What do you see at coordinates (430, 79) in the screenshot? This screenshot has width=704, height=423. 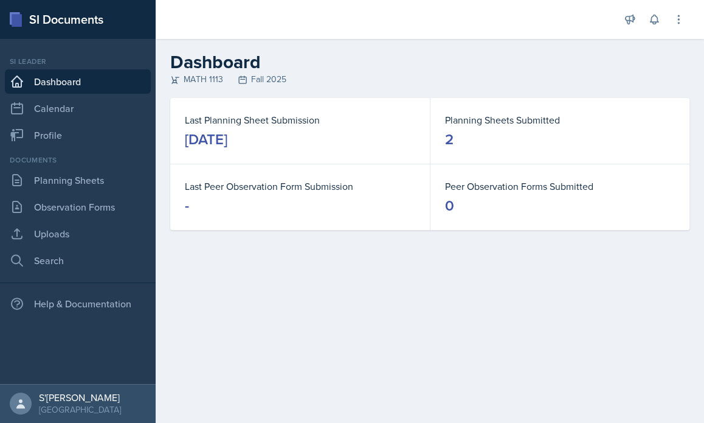 I see `div: MATH 1113 Fall 2025` at bounding box center [430, 79].